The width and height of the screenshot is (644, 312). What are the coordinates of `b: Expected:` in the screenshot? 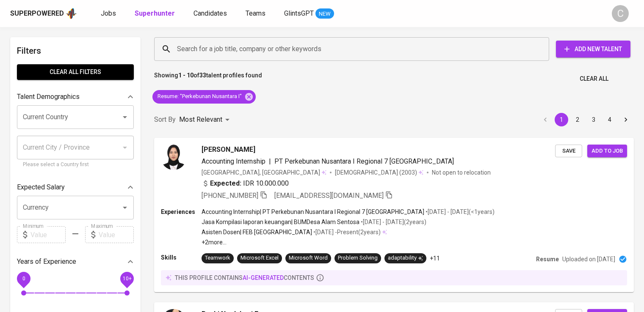 It's located at (226, 183).